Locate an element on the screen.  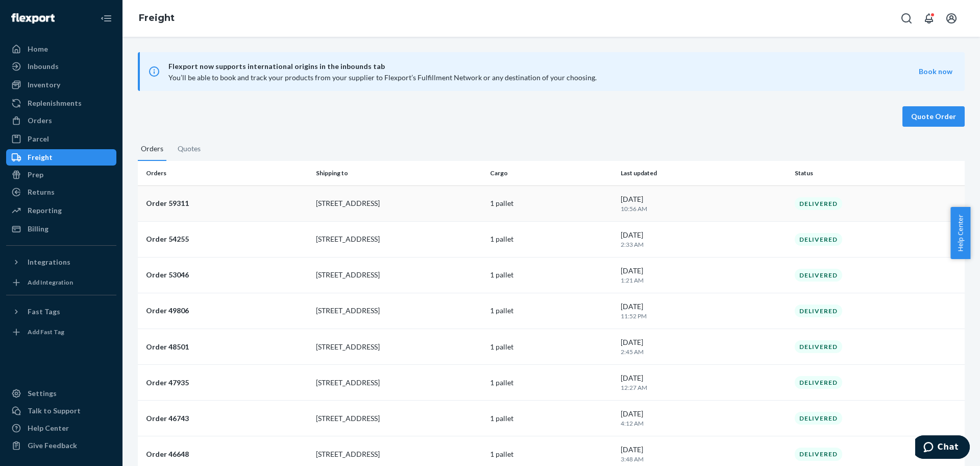
a: Inbounds is located at coordinates (61, 67).